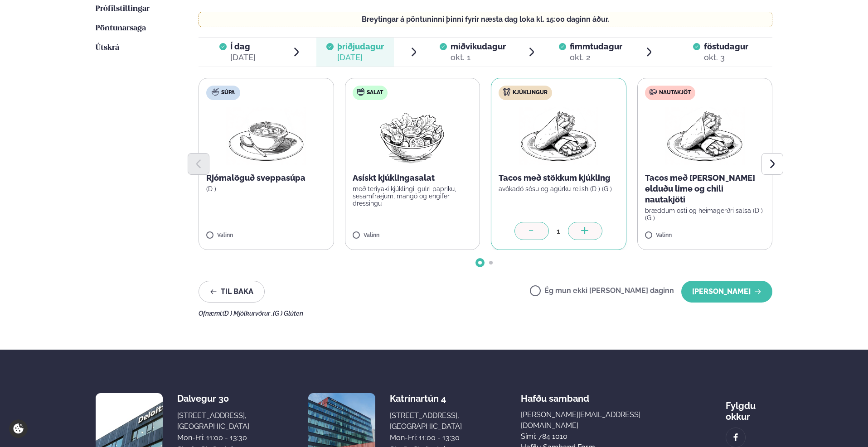  I want to click on img: soup.svg, so click(215, 92).